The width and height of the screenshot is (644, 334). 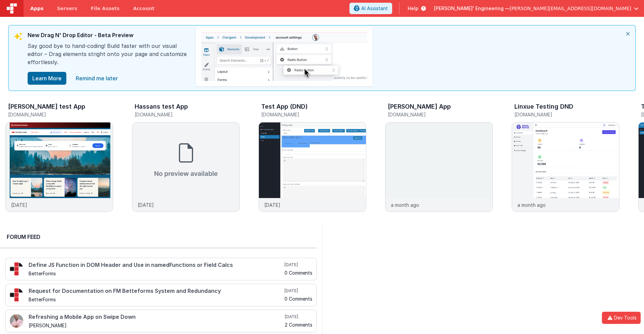 What do you see at coordinates (47, 78) in the screenshot?
I see `a: Learn More` at bounding box center [47, 78].